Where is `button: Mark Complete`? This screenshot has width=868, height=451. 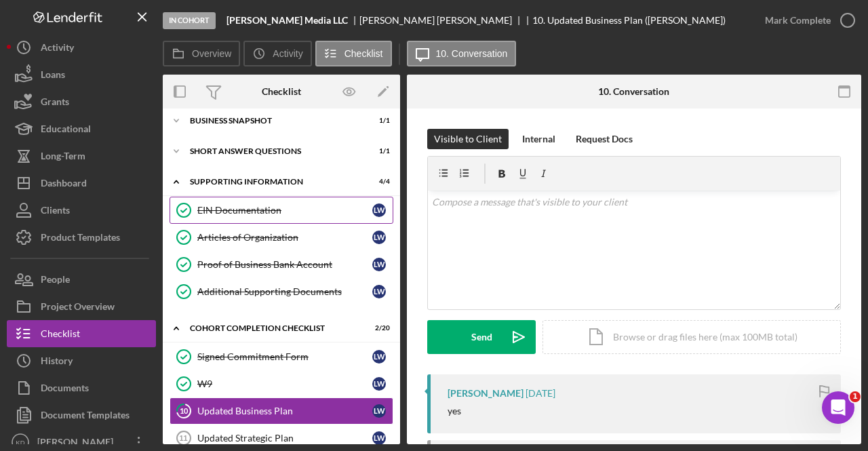
button: Mark Complete is located at coordinates (806, 21).